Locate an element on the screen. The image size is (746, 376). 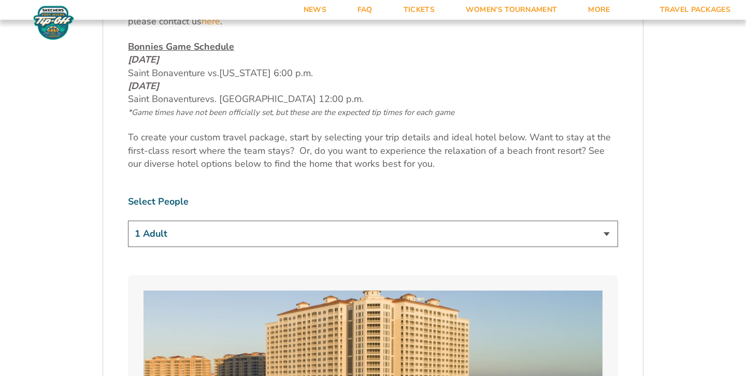
p: To create your custom travel package, start by selecting your trip details and ideal hotel below.... is located at coordinates (373, 151).